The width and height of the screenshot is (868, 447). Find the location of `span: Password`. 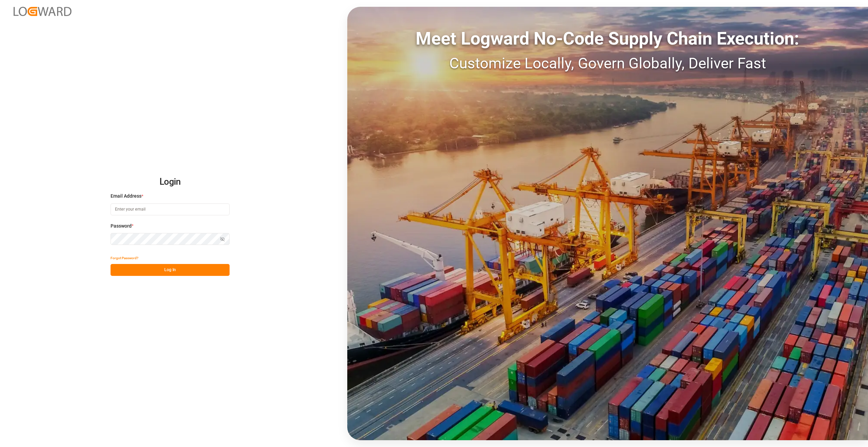

span: Password is located at coordinates (121, 226).